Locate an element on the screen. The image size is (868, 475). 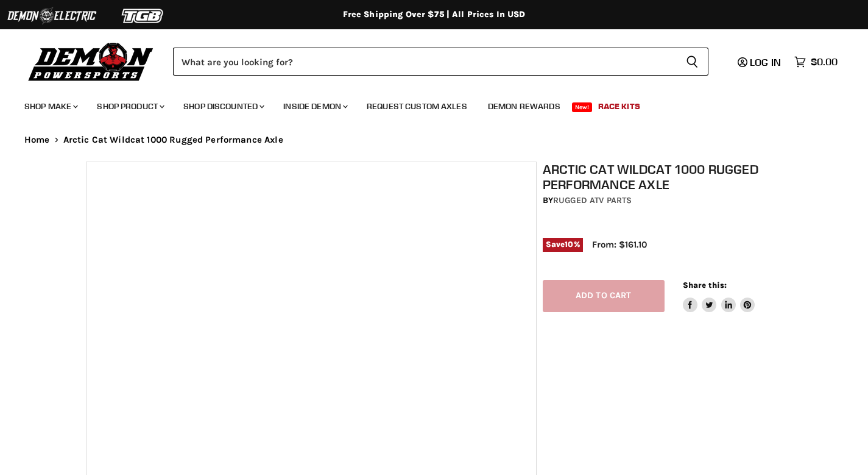
a: Log in is located at coordinates (761, 62).